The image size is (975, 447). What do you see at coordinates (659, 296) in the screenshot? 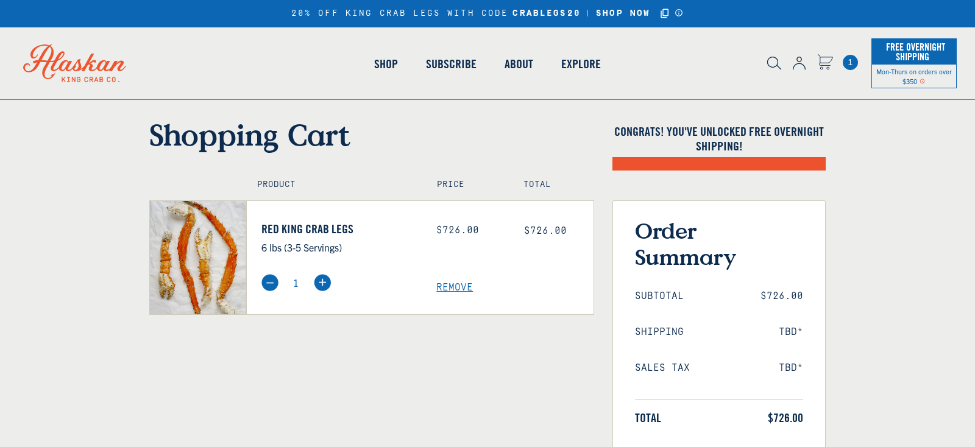
I see `span: Subtotal` at bounding box center [659, 296].